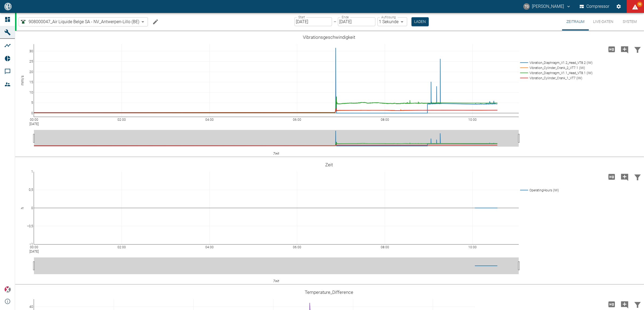 This screenshot has height=310, width=644. Describe the element at coordinates (575, 21) in the screenshot. I see `button: Zeitraum` at that location.